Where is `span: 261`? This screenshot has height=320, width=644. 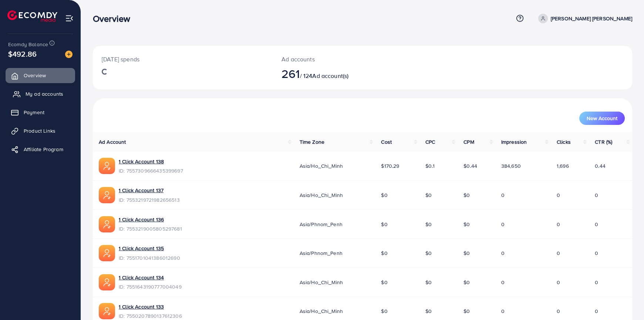
span: 261 is located at coordinates (290, 74).